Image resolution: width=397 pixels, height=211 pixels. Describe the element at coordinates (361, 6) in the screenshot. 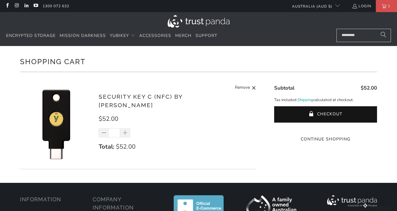

I see `a: Login` at that location.